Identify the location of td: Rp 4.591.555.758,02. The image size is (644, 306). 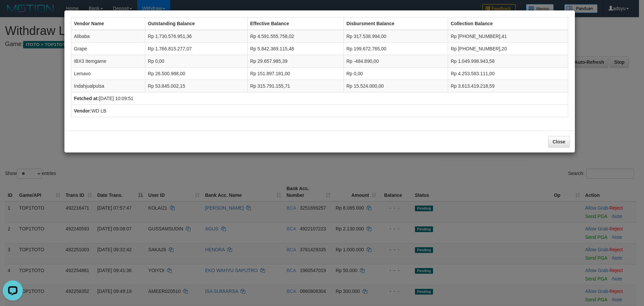
(295, 36).